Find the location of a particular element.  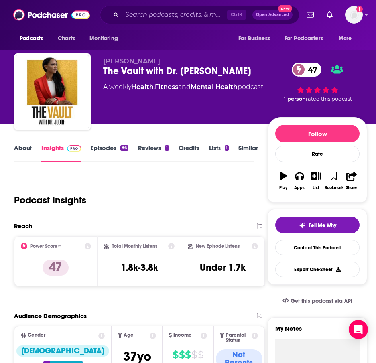

button: Follow is located at coordinates (318, 134).